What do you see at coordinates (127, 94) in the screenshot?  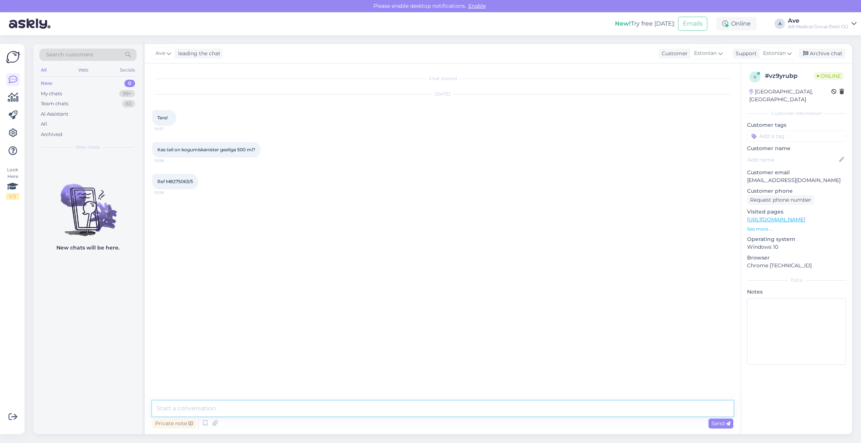 I see `div: 99+` at bounding box center [127, 94].